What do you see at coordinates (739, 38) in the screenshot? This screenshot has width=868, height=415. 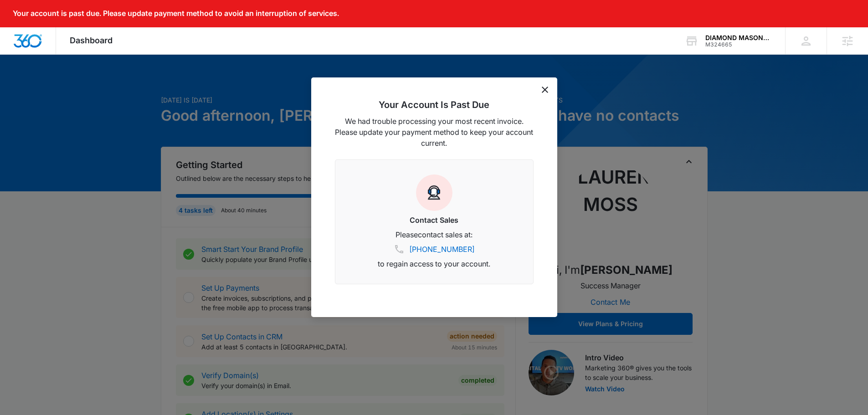 I see `div: account name` at bounding box center [739, 38].